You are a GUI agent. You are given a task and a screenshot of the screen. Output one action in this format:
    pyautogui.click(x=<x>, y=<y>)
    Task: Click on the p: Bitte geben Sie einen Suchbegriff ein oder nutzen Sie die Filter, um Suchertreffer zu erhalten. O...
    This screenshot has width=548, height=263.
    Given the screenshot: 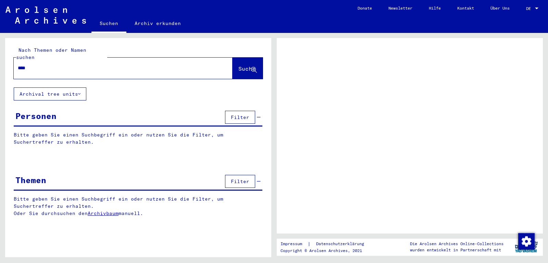 What is the action you would take?
    pyautogui.click(x=138, y=206)
    